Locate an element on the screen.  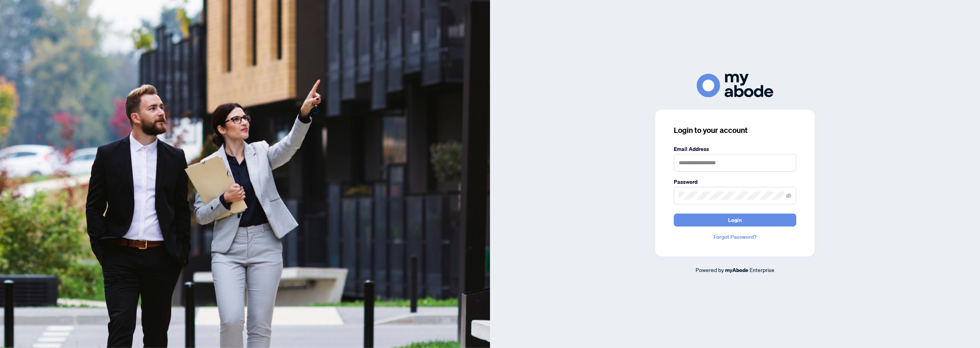
span: Login is located at coordinates (735, 220).